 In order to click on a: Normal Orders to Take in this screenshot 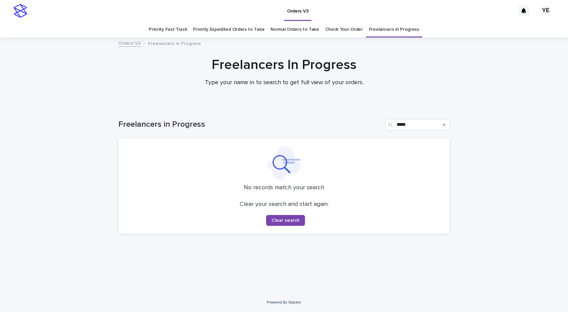, I will do `click(295, 29)`.